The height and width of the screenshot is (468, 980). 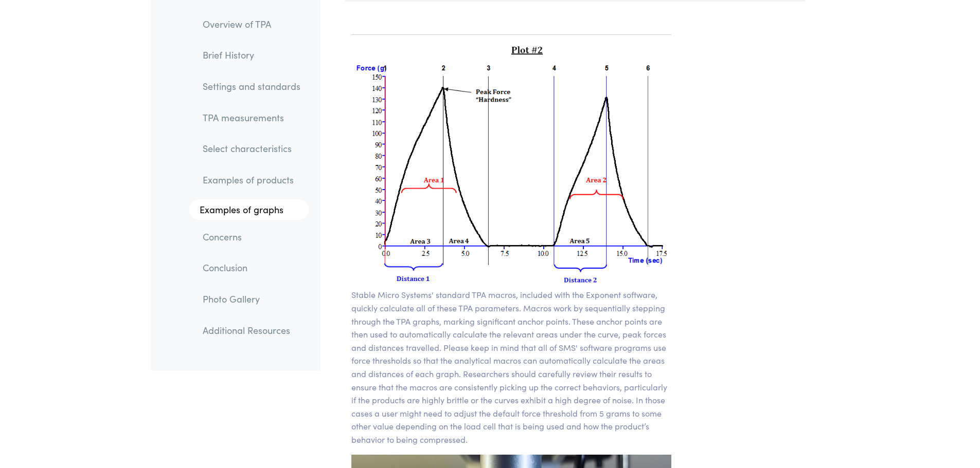 What do you see at coordinates (251, 149) in the screenshot?
I see `a: Select characteristics` at bounding box center [251, 149].